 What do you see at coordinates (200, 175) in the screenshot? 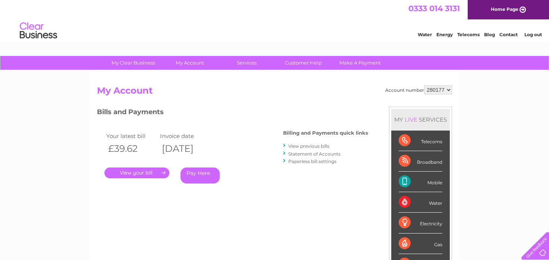
I see `a: Pay Here` at bounding box center [200, 175].